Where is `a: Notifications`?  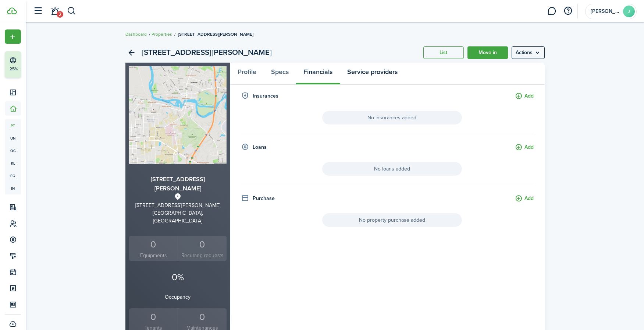
a: Notifications is located at coordinates (55, 11).